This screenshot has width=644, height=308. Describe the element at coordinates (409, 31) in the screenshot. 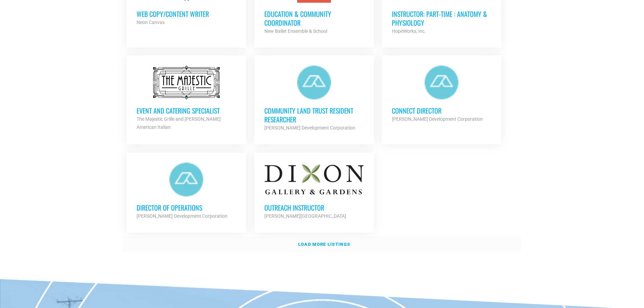

I see `strong: HopeWorks, Inc.` at that location.